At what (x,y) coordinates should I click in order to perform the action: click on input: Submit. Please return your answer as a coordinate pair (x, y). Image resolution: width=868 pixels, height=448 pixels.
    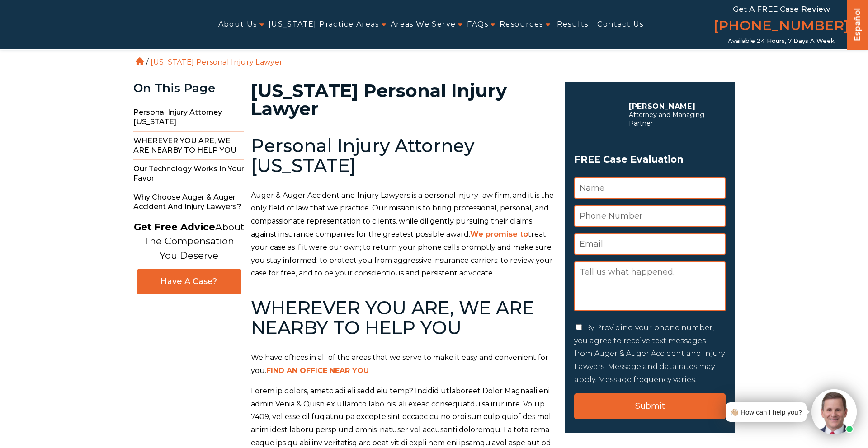
    Looking at the image, I should click on (650, 406).